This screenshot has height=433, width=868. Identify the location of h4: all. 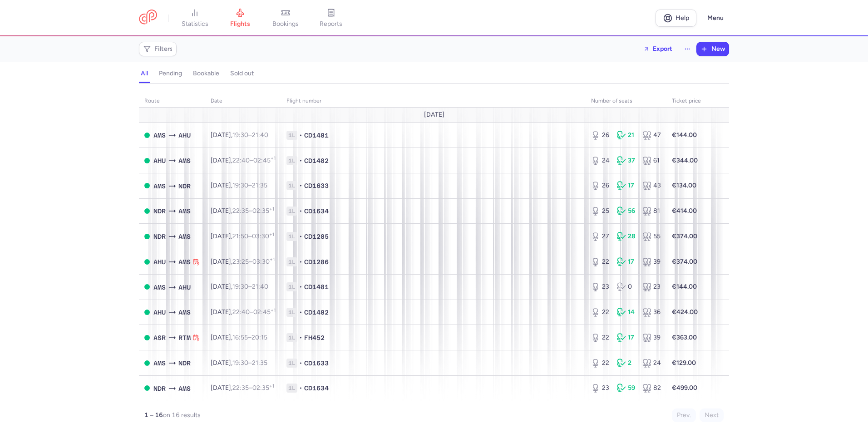
(144, 74).